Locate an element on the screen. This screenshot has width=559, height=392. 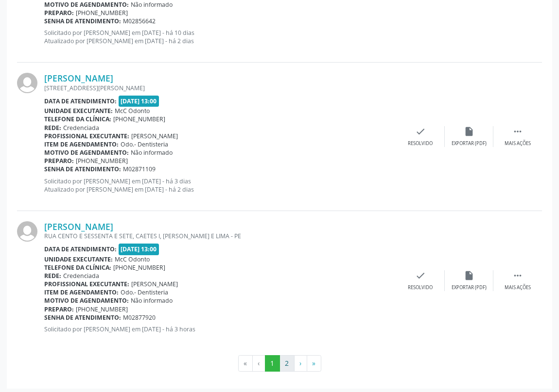
span: M02871109 is located at coordinates (139, 169).